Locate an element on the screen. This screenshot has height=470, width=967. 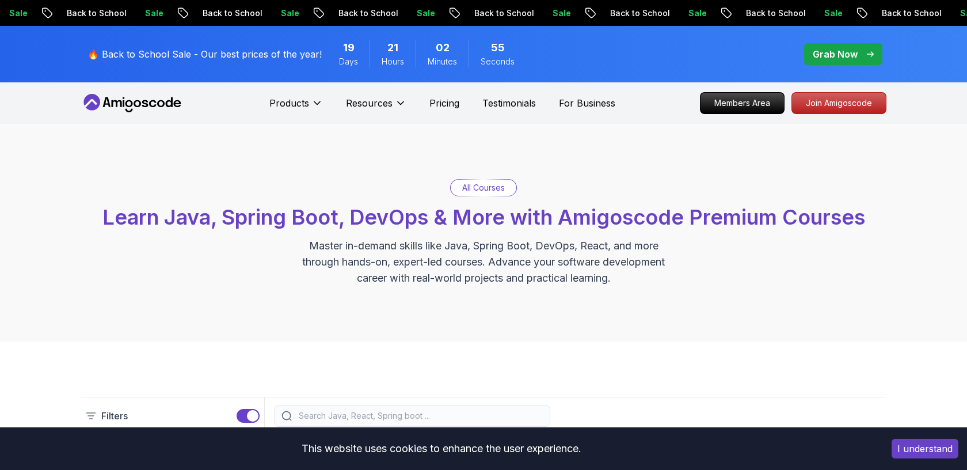
button: Resources is located at coordinates (376, 108).